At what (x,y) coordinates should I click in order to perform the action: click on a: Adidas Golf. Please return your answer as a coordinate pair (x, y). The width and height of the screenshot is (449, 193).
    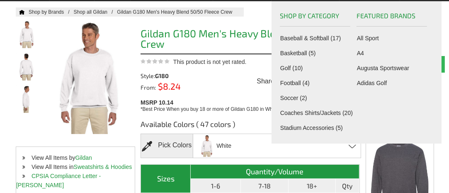
    Looking at the image, I should click on (393, 83).